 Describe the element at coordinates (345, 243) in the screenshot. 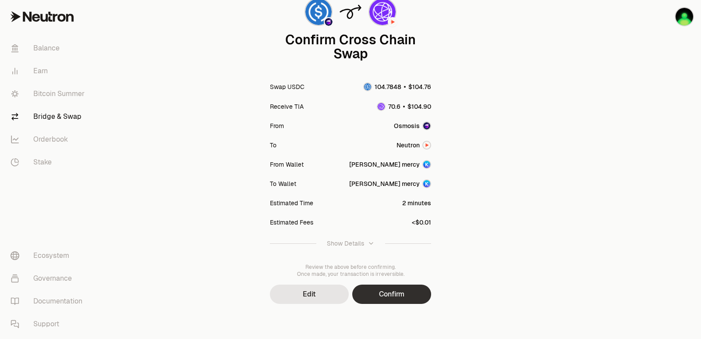

I see `div: Show Details` at that location.